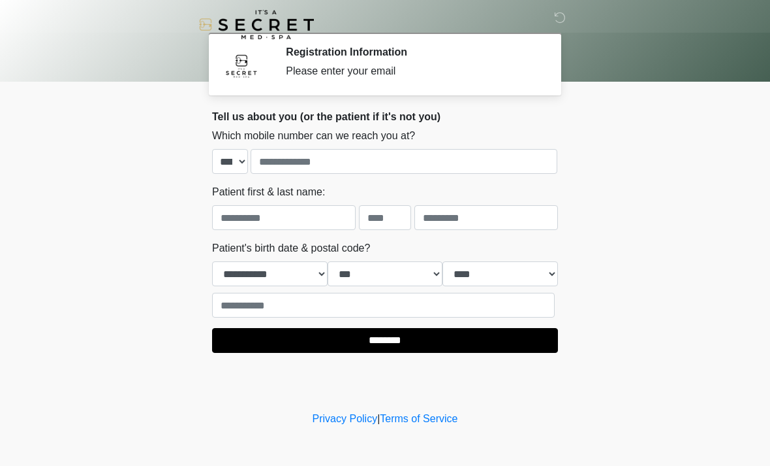 Image resolution: width=770 pixels, height=466 pixels. What do you see at coordinates (242, 65) in the screenshot?
I see `img: Agent Avatar` at bounding box center [242, 65].